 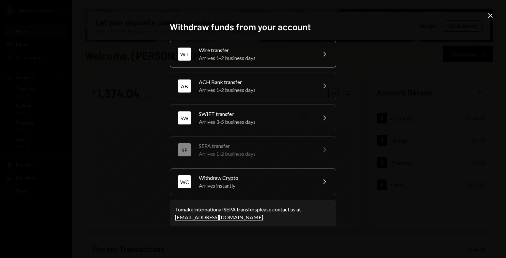 What do you see at coordinates (184, 150) in the screenshot?
I see `div: SE` at bounding box center [184, 150].